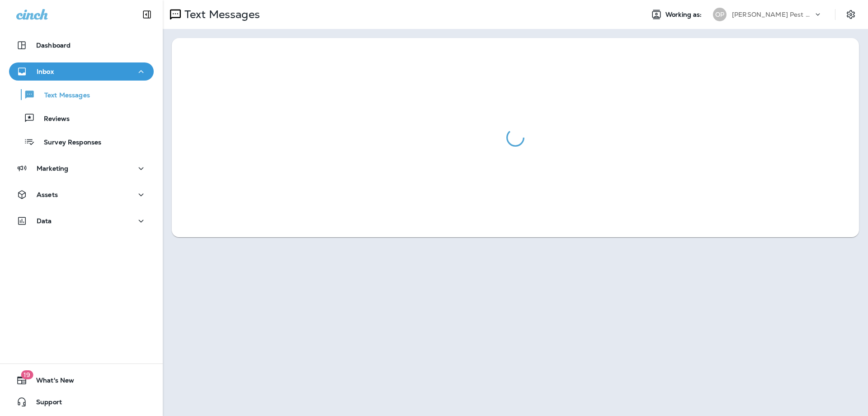 The image size is (868, 416). I want to click on p: Dashboard, so click(53, 45).